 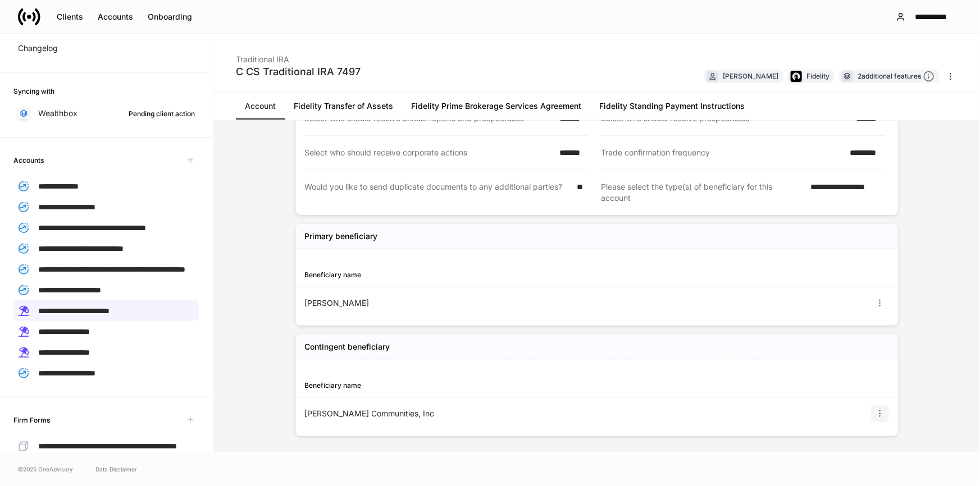 What do you see at coordinates (31, 420) in the screenshot?
I see `h6: Firm Forms` at bounding box center [31, 420].